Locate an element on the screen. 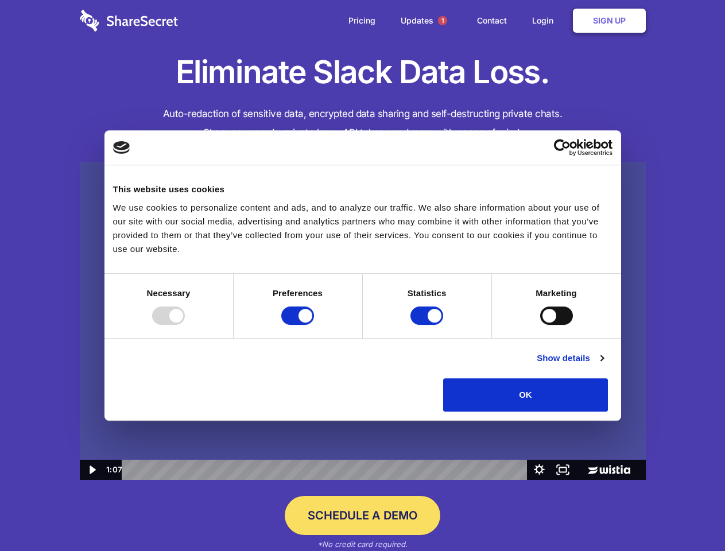 Image resolution: width=725 pixels, height=551 pixels. strong: Preferences is located at coordinates (297, 293).